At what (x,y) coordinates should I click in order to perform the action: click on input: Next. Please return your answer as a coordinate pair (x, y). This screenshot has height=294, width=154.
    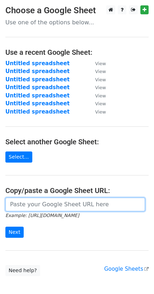
    Looking at the image, I should click on (14, 232).